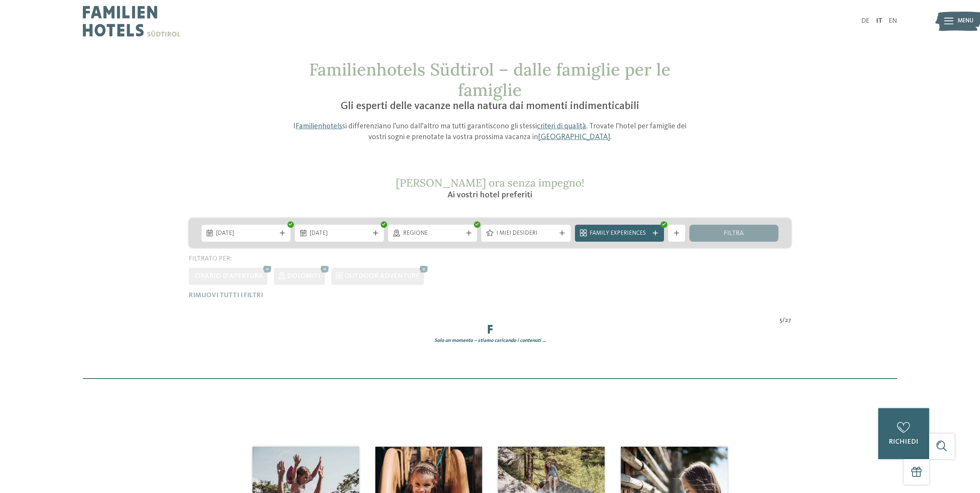 This screenshot has width=980, height=493. What do you see at coordinates (904, 433) in the screenshot?
I see `a: richiedi` at bounding box center [904, 433].